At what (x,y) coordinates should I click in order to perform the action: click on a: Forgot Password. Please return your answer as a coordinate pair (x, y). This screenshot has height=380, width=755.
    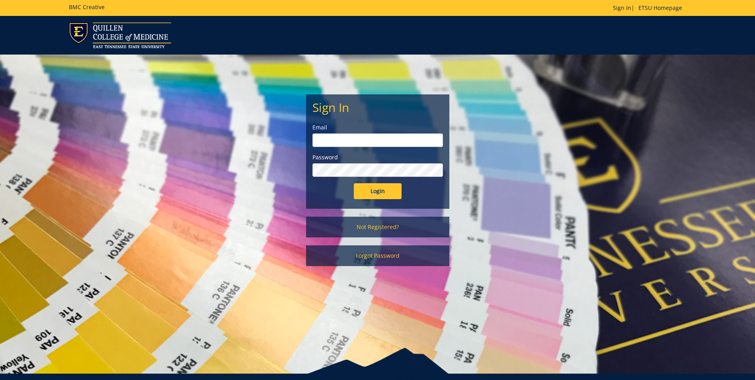
    Looking at the image, I should click on (378, 256).